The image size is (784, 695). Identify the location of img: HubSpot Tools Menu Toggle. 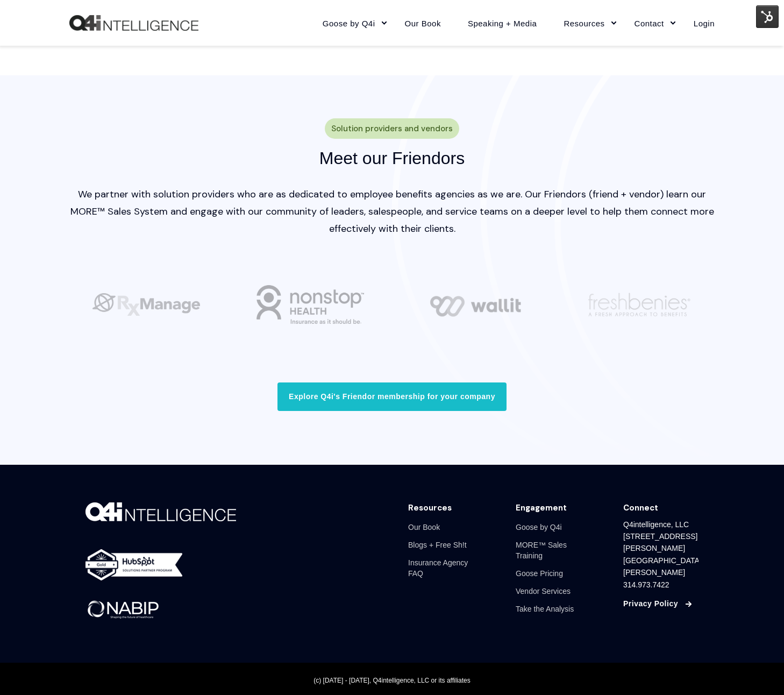
(768, 16).